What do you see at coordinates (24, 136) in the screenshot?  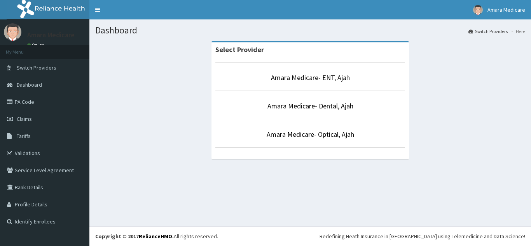 I see `span: Tariffs` at bounding box center [24, 136].